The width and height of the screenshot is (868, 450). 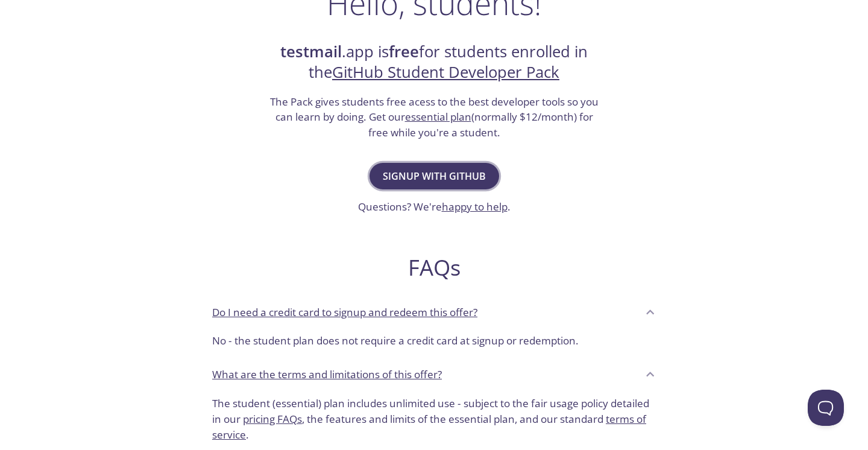 What do you see at coordinates (475, 206) in the screenshot?
I see `a: happy to help` at bounding box center [475, 206].